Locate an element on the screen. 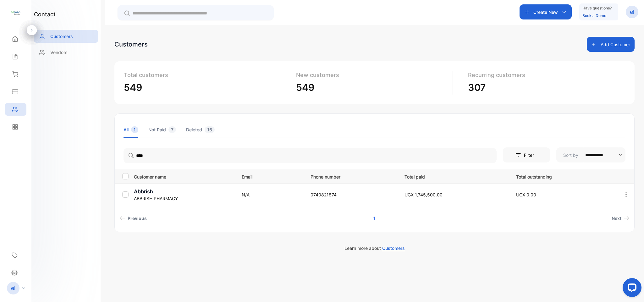  button: Open LiveChat chat widget is located at coordinates (15, 12).